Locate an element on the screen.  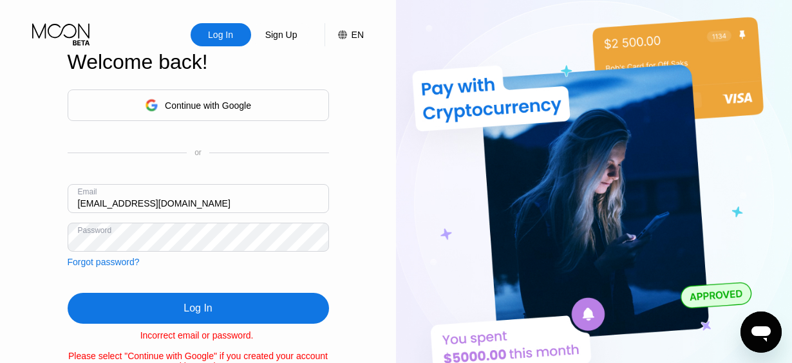
div: Sign Up is located at coordinates (281, 35).